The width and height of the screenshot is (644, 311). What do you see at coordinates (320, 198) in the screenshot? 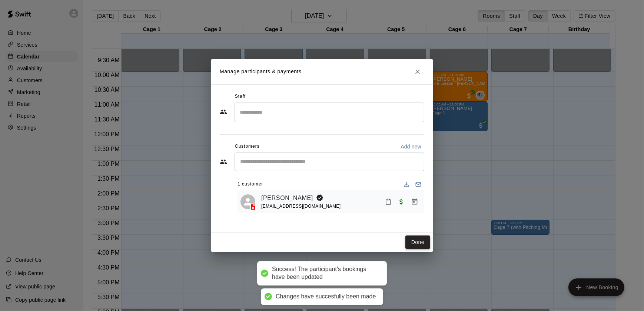
I see `svg: Booking Owner` at bounding box center [320, 198].